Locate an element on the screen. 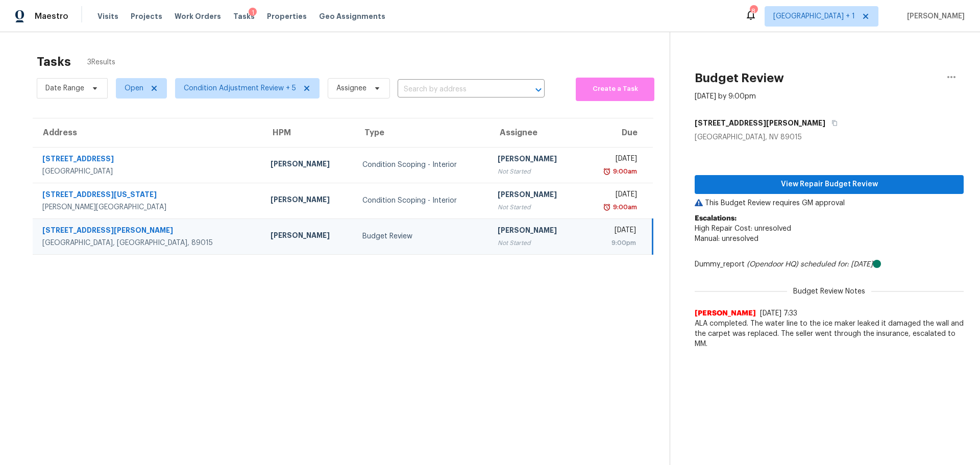  span: Projects is located at coordinates (146, 16).